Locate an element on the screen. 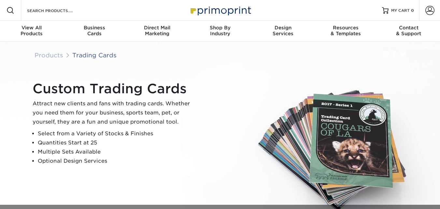 Image resolution: width=440 pixels, height=209 pixels. span: Design is located at coordinates (283, 28).